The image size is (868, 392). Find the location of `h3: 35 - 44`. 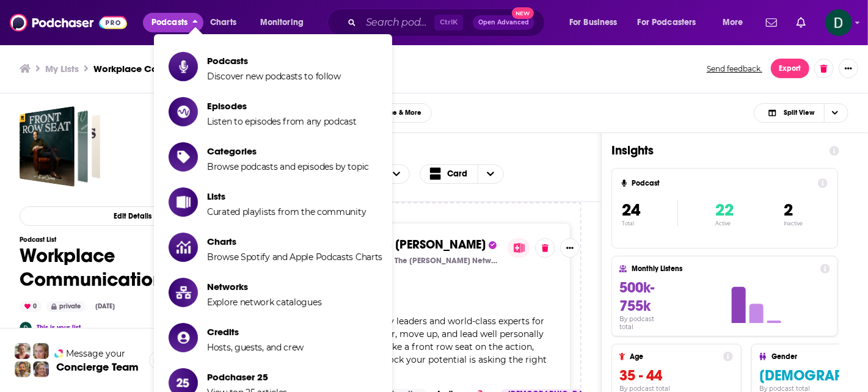

h3: 35 - 44 is located at coordinates (676, 376).